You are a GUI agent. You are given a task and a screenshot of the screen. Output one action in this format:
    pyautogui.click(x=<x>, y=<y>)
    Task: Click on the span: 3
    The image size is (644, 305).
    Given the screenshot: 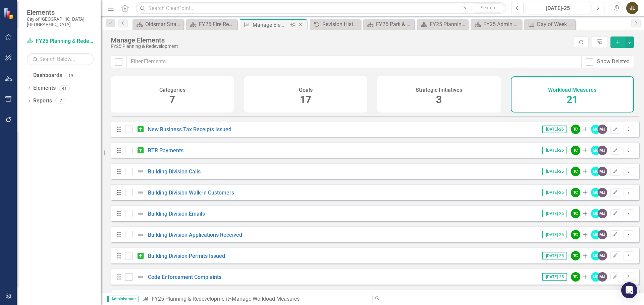 What is the action you would take?
    pyautogui.click(x=439, y=100)
    